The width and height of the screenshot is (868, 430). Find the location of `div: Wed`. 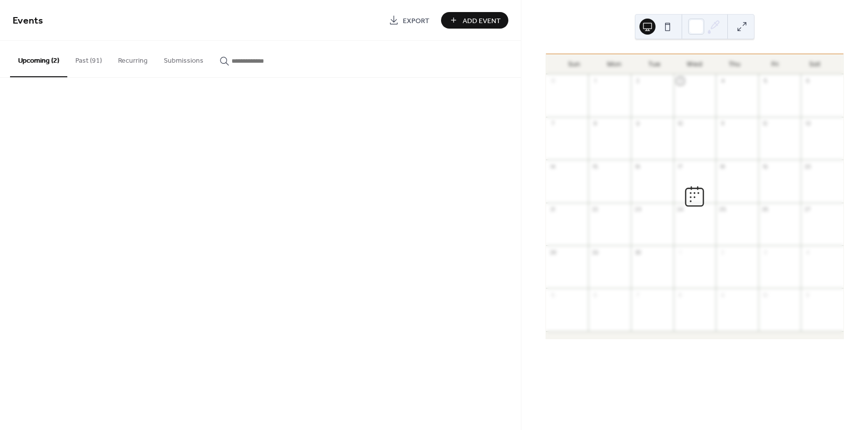

div: Wed is located at coordinates (694, 64).